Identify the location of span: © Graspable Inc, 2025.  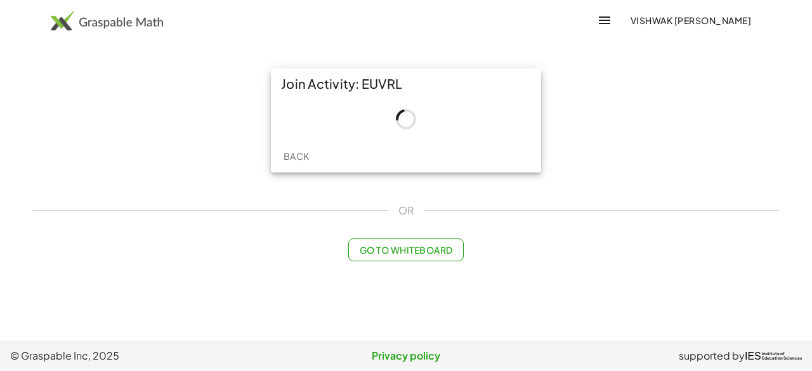
(142, 356).